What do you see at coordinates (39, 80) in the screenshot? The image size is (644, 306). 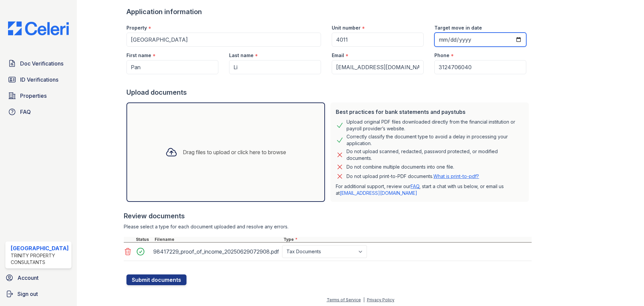 I see `span: ID Verifications` at bounding box center [39, 80].